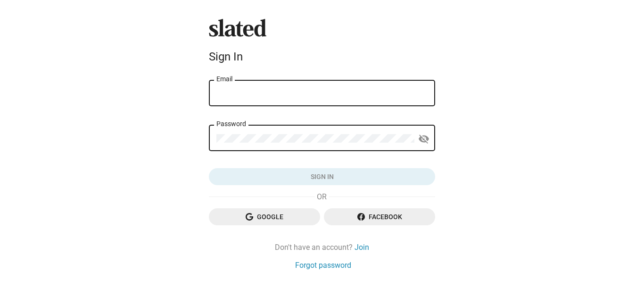  What do you see at coordinates (424, 139) in the screenshot?
I see `button: Show password` at bounding box center [424, 139].